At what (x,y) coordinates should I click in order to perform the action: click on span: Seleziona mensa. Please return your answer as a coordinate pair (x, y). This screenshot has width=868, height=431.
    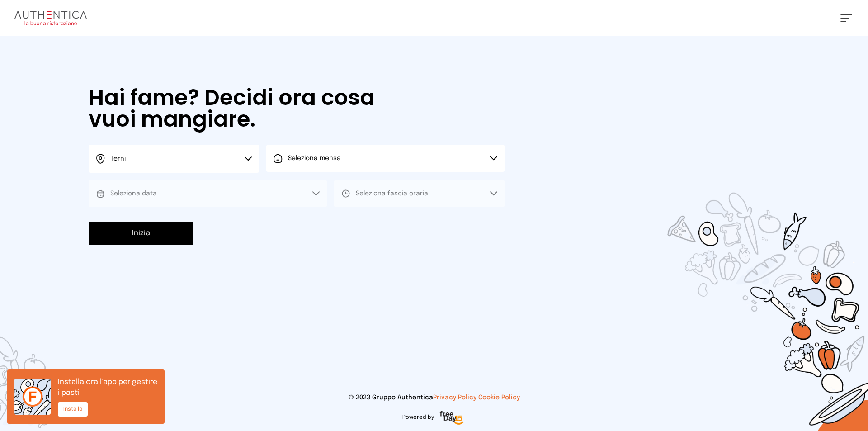
    Looking at the image, I should click on (314, 158).